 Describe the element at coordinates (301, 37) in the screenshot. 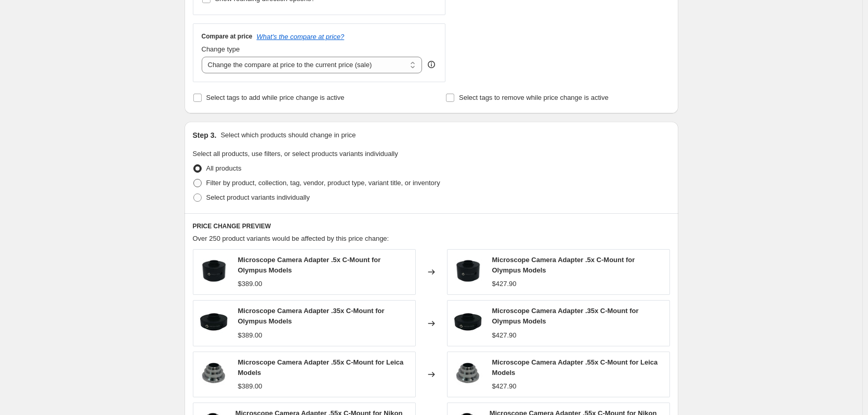

I see `i: What's the compare at price?` at that location.